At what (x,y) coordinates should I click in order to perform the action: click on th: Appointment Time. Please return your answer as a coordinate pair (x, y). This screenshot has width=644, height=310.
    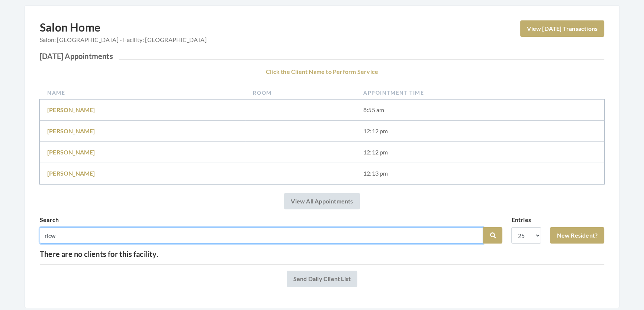
    Looking at the image, I should click on (480, 92).